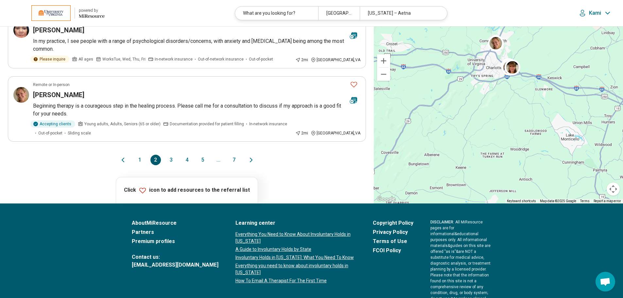  Describe the element at coordinates (175, 242) in the screenshot. I see `a: Premium profiles` at that location.